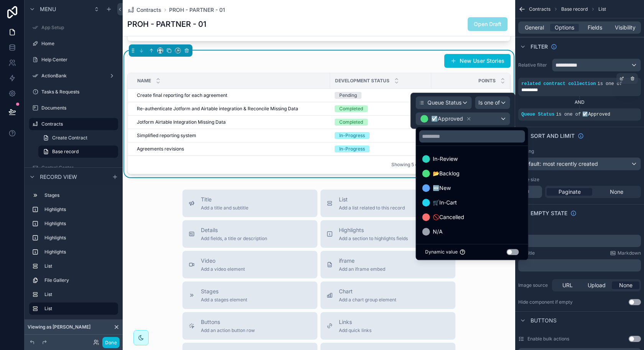 This screenshot has height=350, width=644. I want to click on span: Add an action button row, so click(228, 330).